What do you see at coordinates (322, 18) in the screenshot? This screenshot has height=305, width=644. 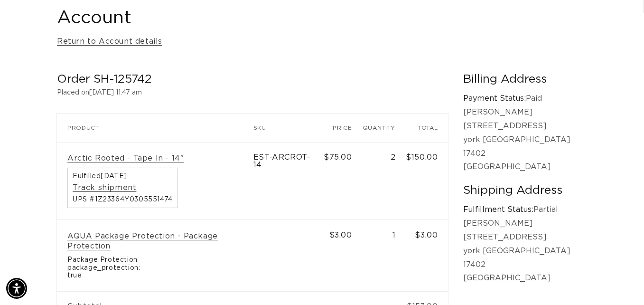 I see `h1: Account` at bounding box center [322, 18].